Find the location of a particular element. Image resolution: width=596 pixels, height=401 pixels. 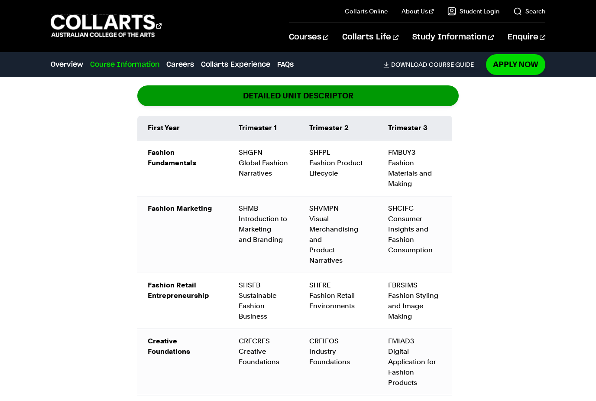

div: FBRSIMS Fashion Styling and Image Making is located at coordinates (415, 301).